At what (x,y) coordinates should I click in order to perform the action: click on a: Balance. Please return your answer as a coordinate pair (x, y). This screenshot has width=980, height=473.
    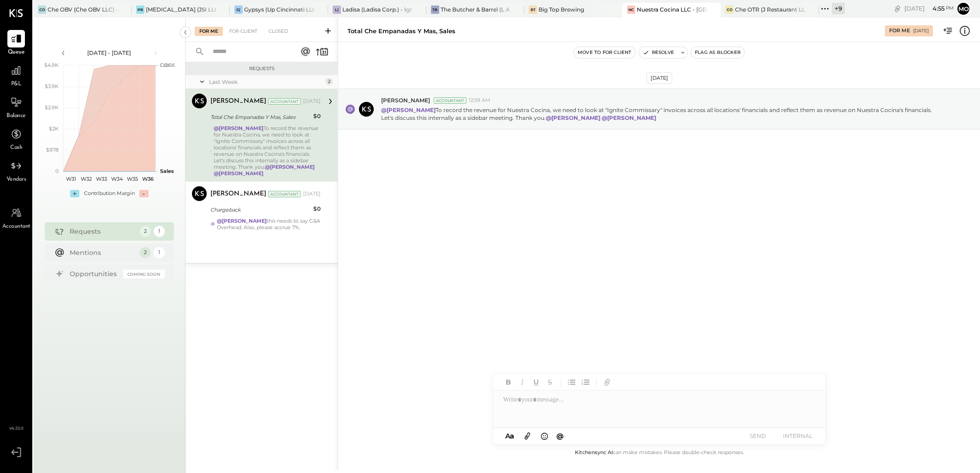
    Looking at the image, I should click on (16, 107).